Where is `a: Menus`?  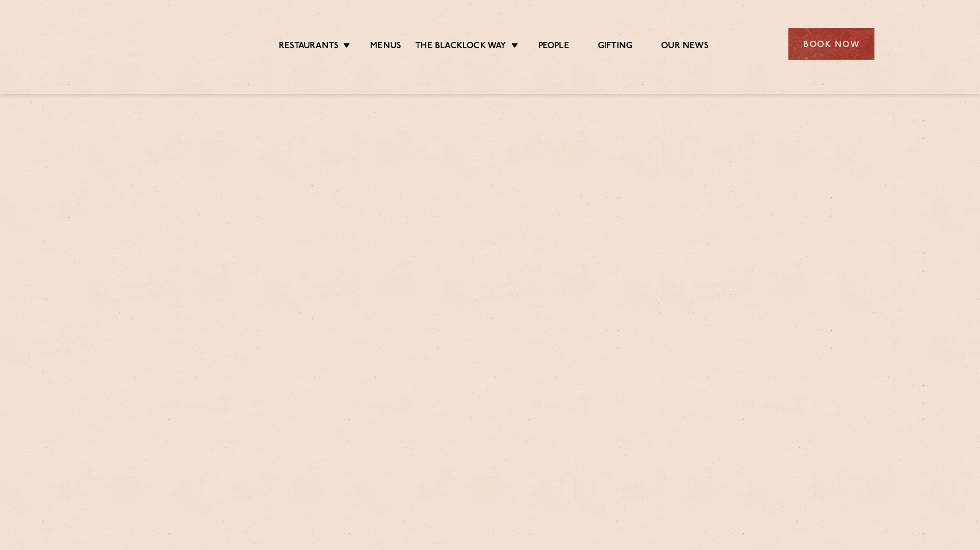
a: Menus is located at coordinates (385, 47).